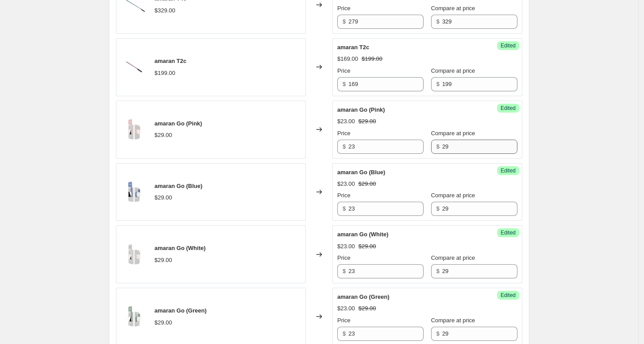 The image size is (644, 344). Describe the element at coordinates (134, 129) in the screenshot. I see `img: d997391c61cd840e3d506efe47bc78f7_7dd2751d-c9c5-4853-8832-1b4b36ba314c_80x.png` at that location.